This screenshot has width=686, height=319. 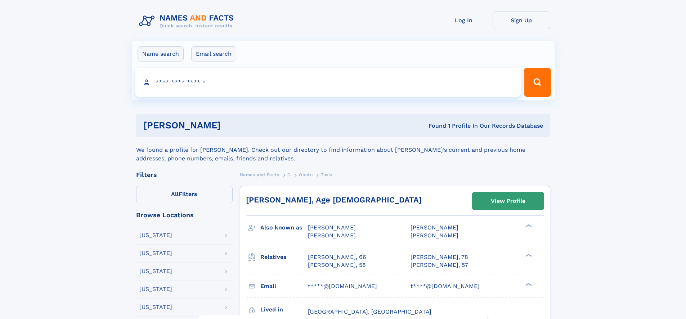 I want to click on h3: Lived in, so click(x=284, y=310).